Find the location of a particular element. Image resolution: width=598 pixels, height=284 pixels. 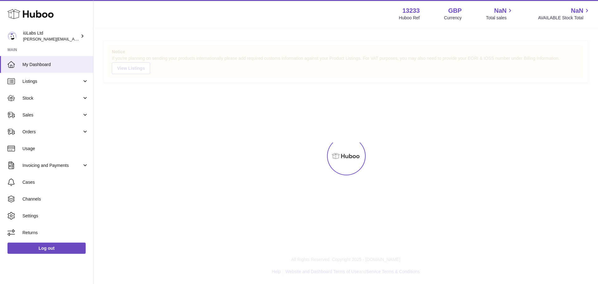

strong: GBP is located at coordinates (455, 11).